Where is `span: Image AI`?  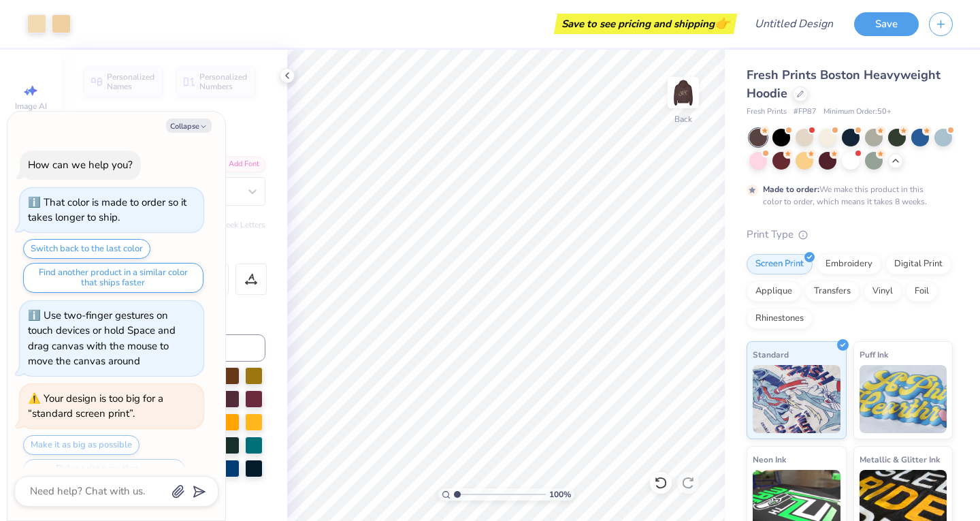 span: Image AI is located at coordinates (31, 106).